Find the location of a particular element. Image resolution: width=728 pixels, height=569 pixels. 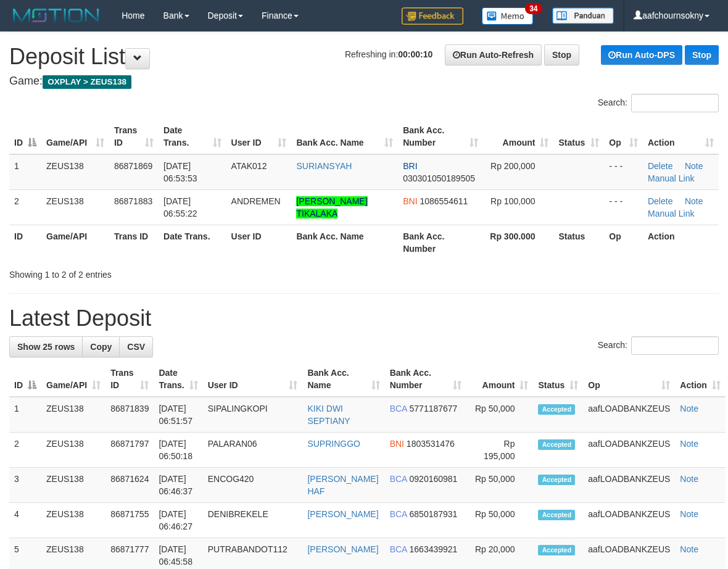

img: Button%20Memo.svg is located at coordinates (508, 16).